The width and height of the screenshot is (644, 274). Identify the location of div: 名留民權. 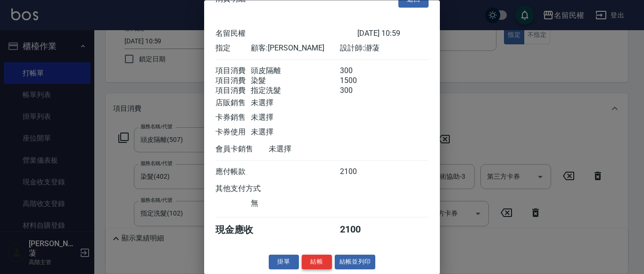
(286, 34).